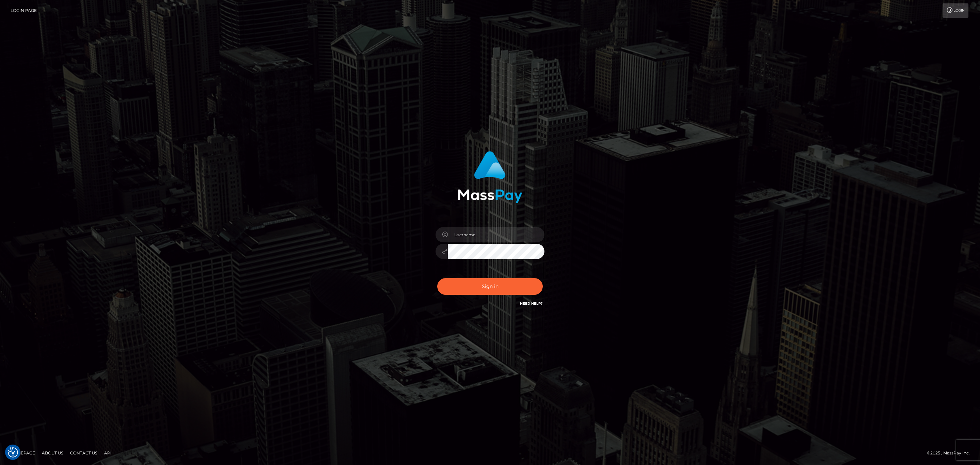 The width and height of the screenshot is (980, 465). I want to click on a: Homepage, so click(23, 452).